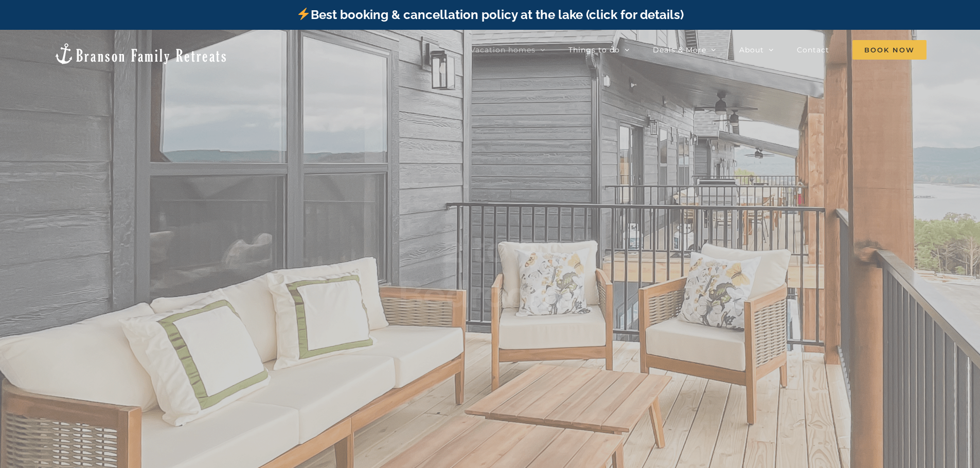  What do you see at coordinates (503, 50) in the screenshot?
I see `span: Vacation homes` at bounding box center [503, 50].